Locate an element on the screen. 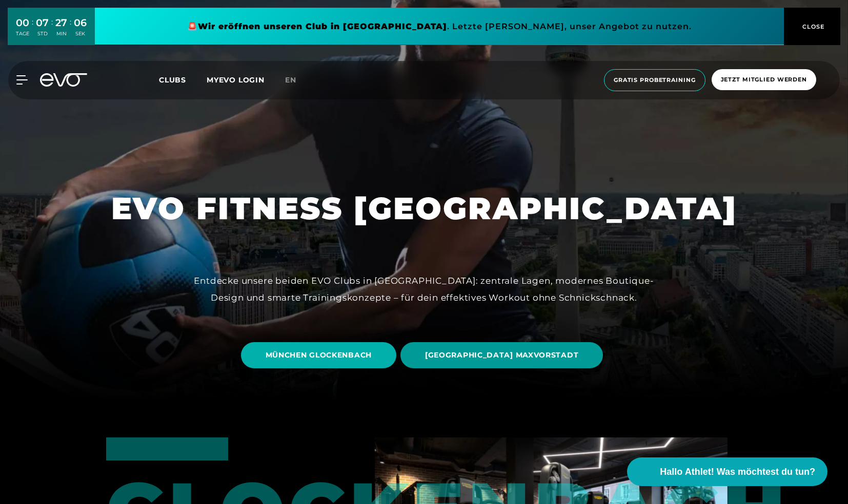 The height and width of the screenshot is (504, 848). a: en is located at coordinates (297, 80).